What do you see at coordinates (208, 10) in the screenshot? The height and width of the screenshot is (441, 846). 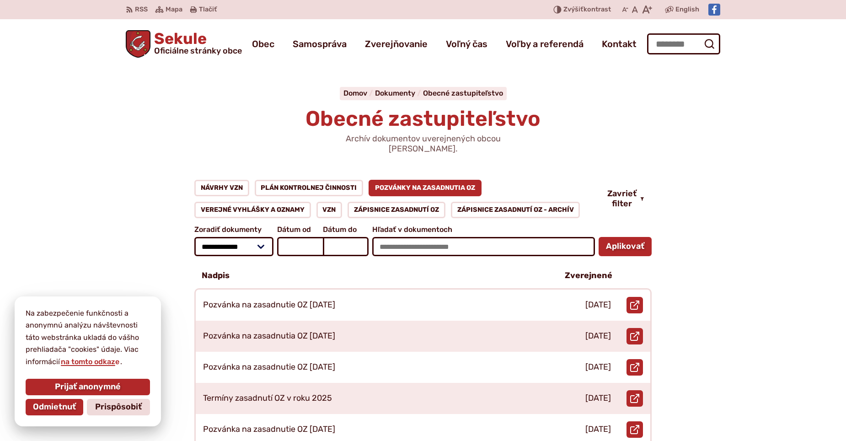 I see `span: Tlačiť` at bounding box center [208, 10].